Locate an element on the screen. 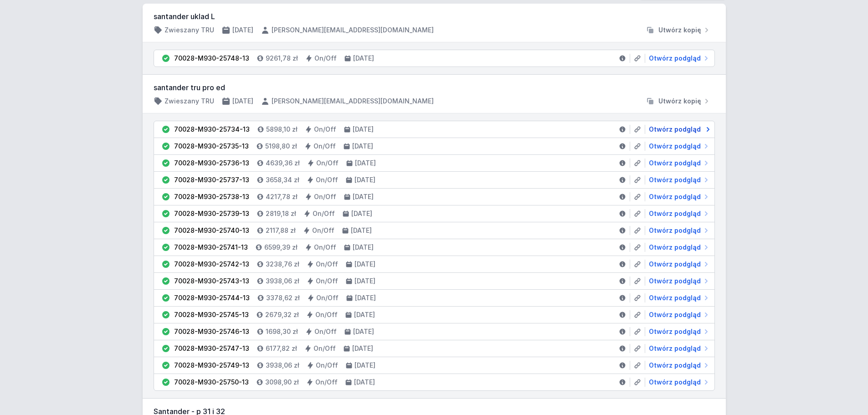 The height and width of the screenshot is (415, 868). div: 70028-M930-25743-13 is located at coordinates (211, 281).